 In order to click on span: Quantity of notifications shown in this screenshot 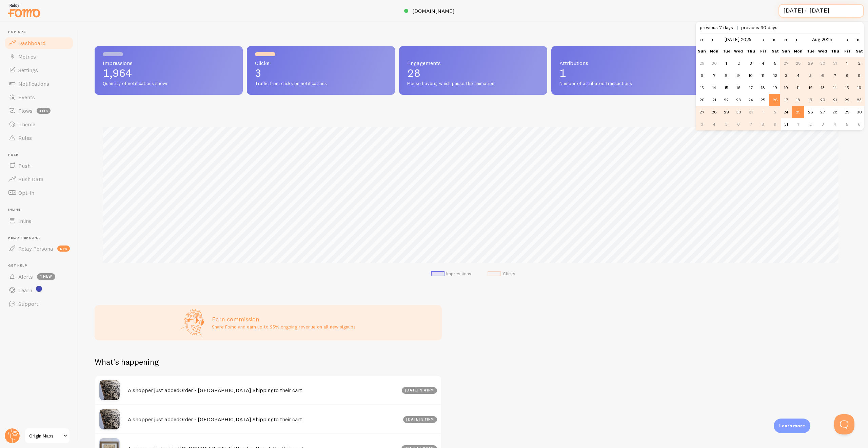, I will do `click(169, 84)`.